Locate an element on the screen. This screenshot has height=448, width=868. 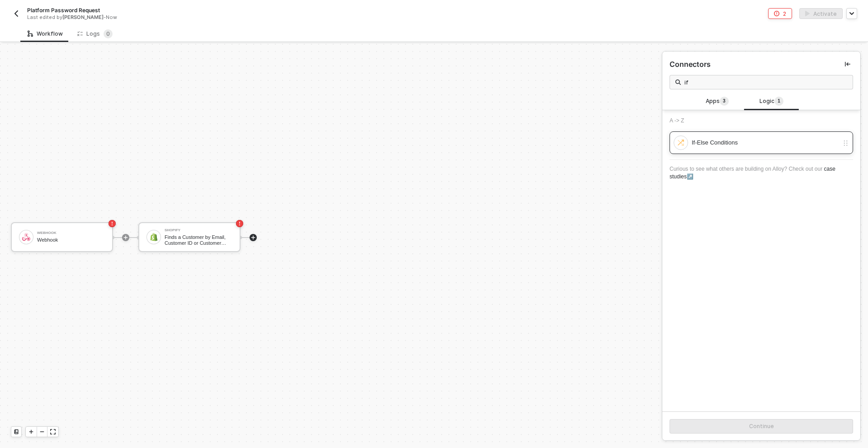
div: Connectors is located at coordinates (690, 64).